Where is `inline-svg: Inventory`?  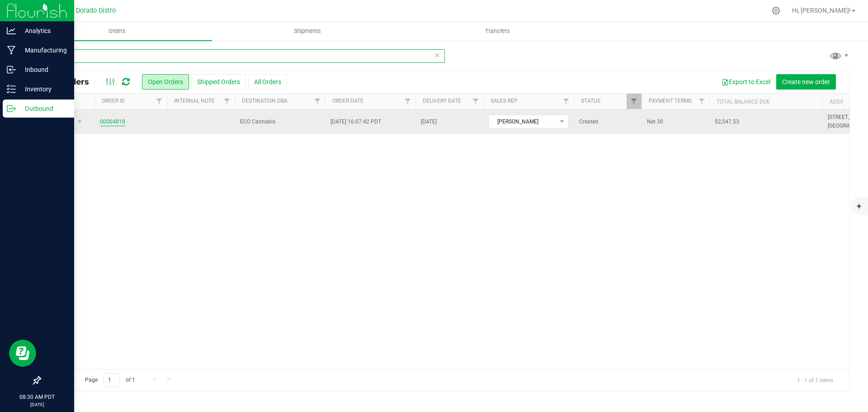
inline-svg: Inventory is located at coordinates (12, 89).